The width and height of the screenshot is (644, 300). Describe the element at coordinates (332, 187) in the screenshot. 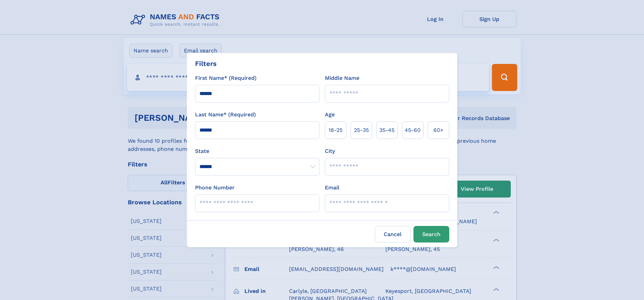

I see `label: Email` at that location.